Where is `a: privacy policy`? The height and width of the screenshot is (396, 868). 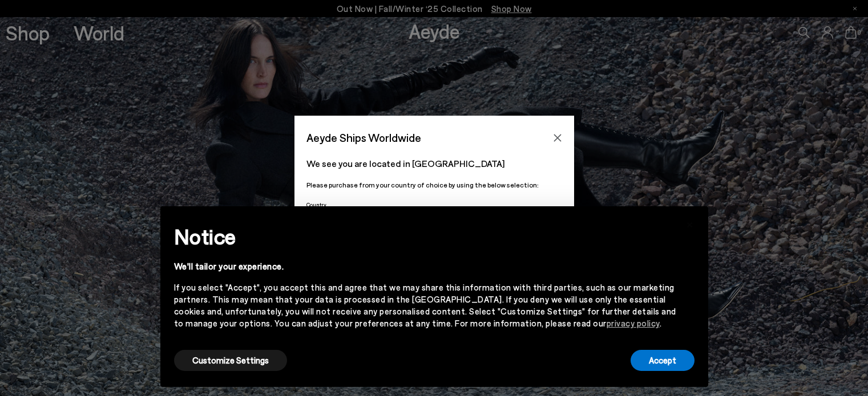
a: privacy policy is located at coordinates (632, 323).